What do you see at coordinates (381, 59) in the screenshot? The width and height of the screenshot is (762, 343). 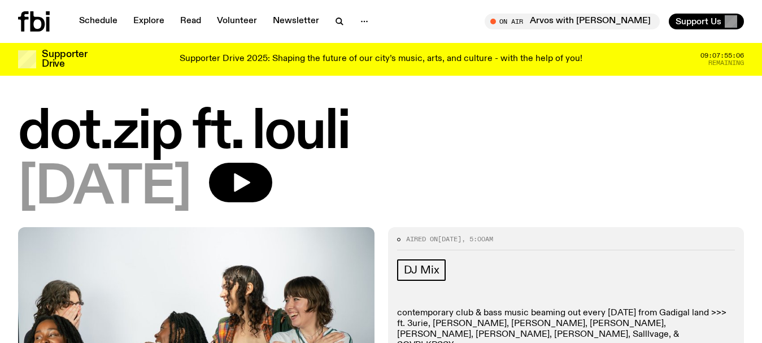 I see `p: Supporter Drive 2025: Shaping the future of our city’s music, arts, and culture - with the help o...` at bounding box center [381, 59].